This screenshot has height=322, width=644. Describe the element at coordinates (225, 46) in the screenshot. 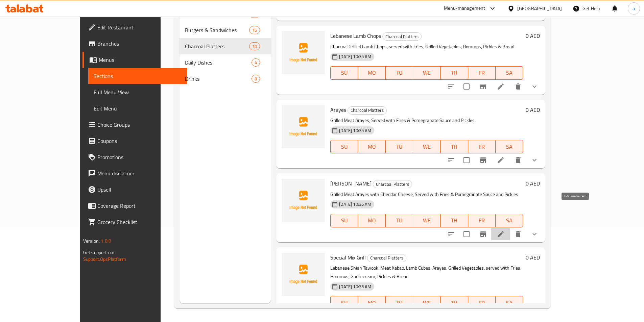

I see `div: Charcoal Platters10` at that location.